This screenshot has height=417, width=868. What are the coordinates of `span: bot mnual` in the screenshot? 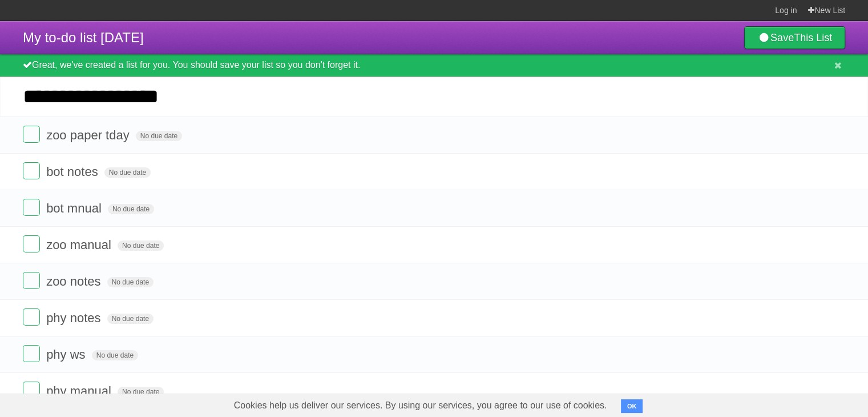 It's located at (75, 208).